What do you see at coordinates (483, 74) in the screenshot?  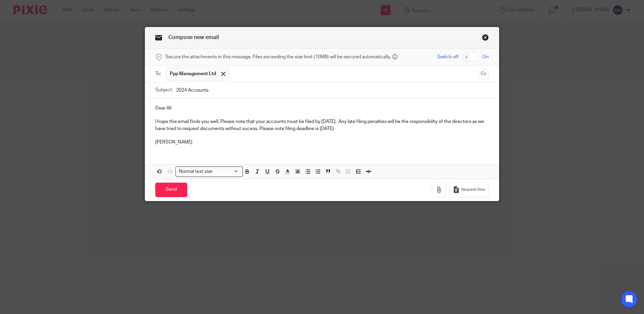 I see `button: Cc` at bounding box center [483, 74].